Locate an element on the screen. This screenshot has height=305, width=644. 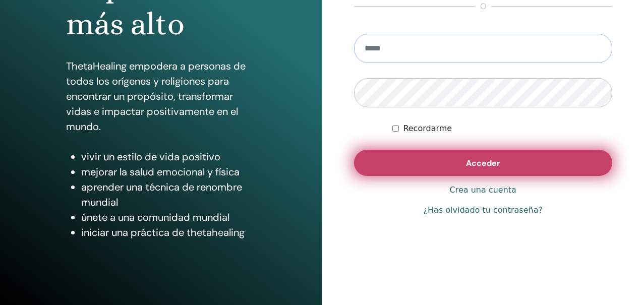
span: o is located at coordinates (483, 7).